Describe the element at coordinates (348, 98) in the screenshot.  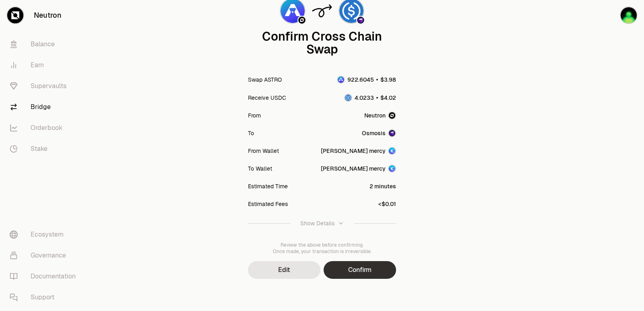
I see `img: USDC Logo` at that location.